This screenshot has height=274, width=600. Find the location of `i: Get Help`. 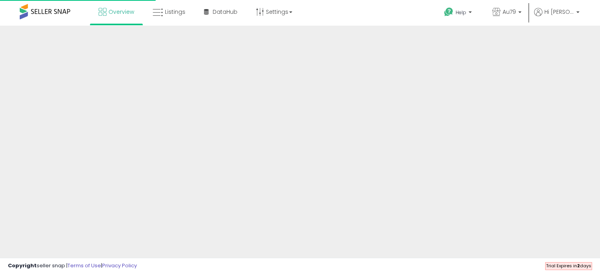

i: Get Help is located at coordinates (448, 12).